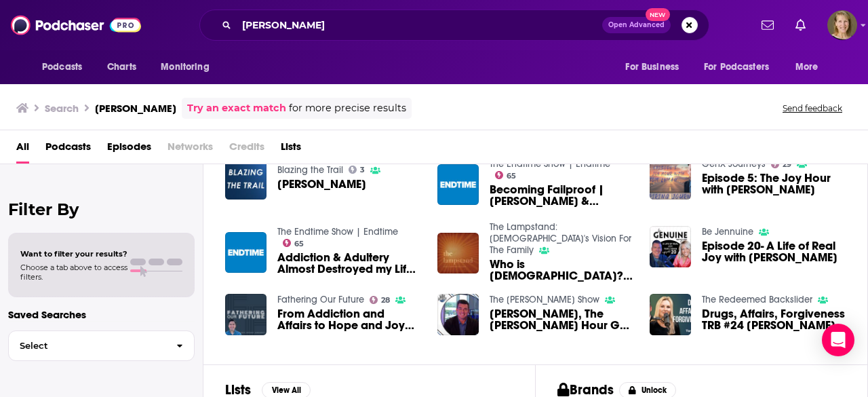 The height and width of the screenshot is (397, 868). I want to click on img: From Addiction and Affairs to Hope and Joy with Tom Lyman, so click(246, 314).